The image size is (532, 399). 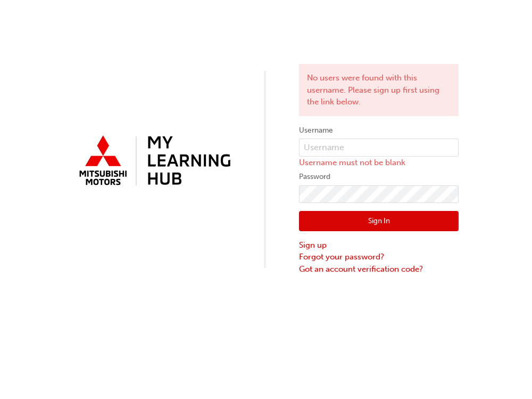 I want to click on p: Username must not be blank, so click(x=379, y=163).